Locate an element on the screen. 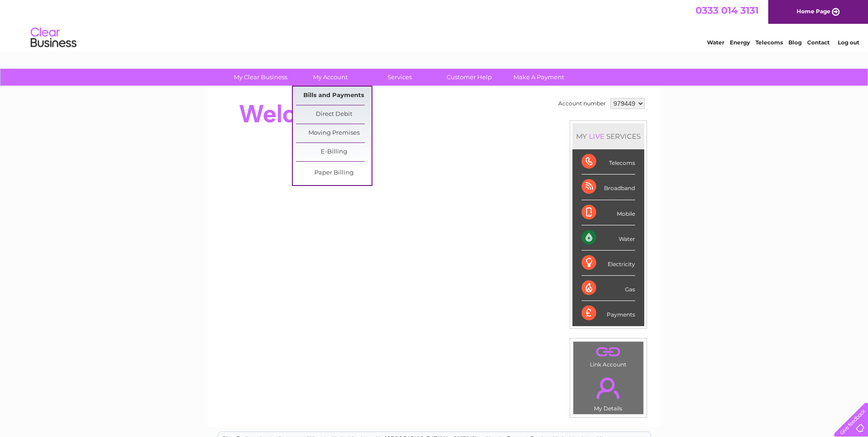 The image size is (868, 437). a: Energy is located at coordinates (740, 42).